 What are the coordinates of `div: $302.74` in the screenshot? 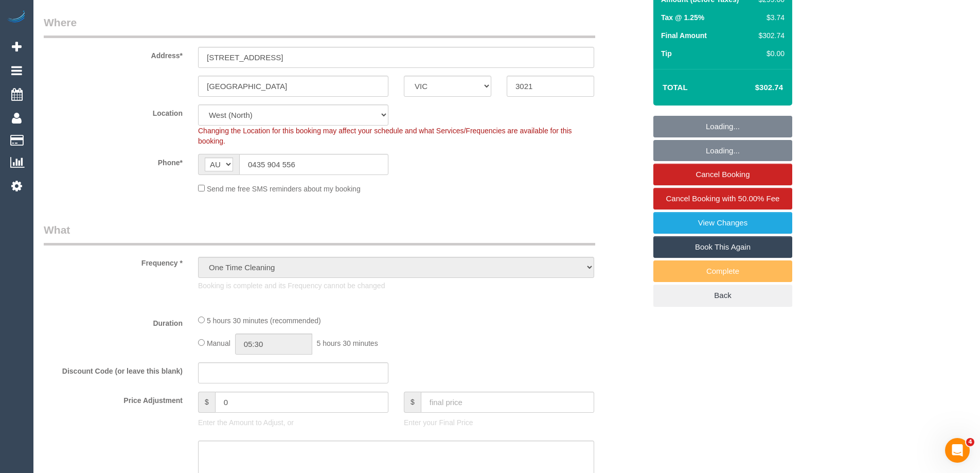 It's located at (770, 35).